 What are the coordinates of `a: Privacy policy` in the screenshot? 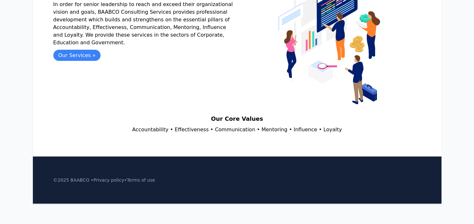 It's located at (109, 180).